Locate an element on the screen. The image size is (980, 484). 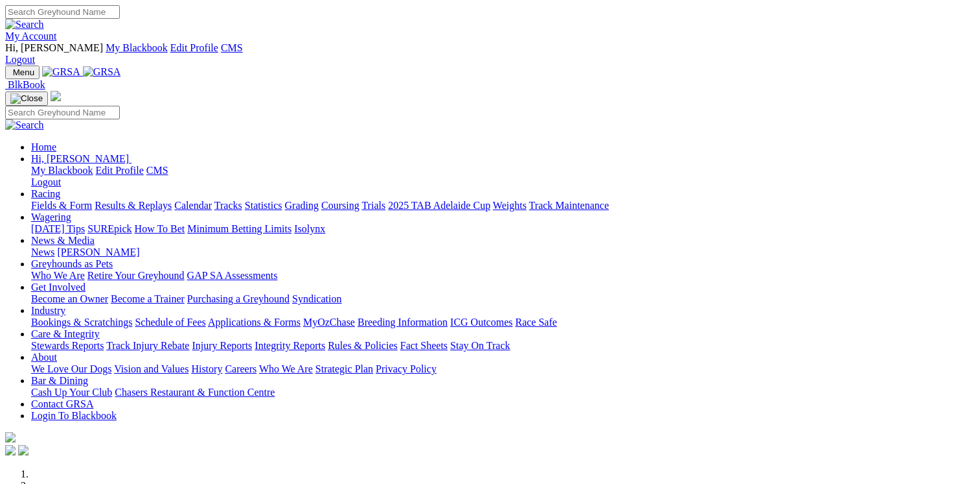
div: Racing is located at coordinates (503, 206).